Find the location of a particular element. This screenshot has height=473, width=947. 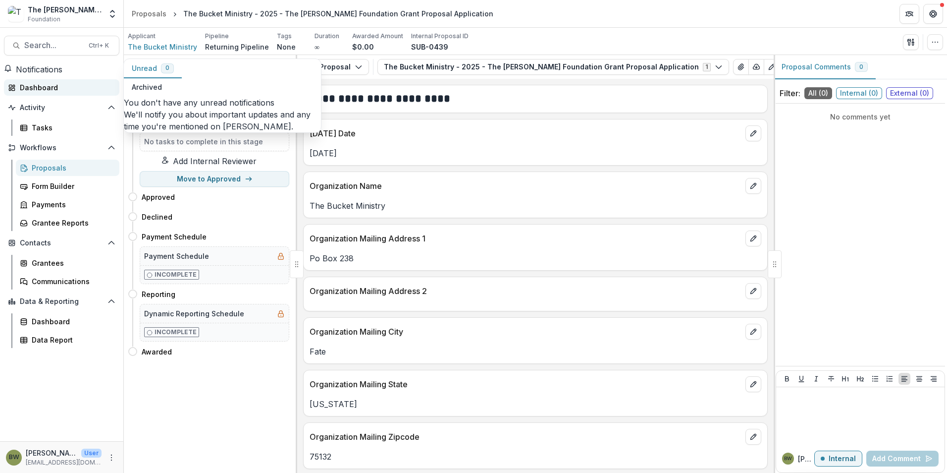

div: Ctrl + K is located at coordinates (99, 46).